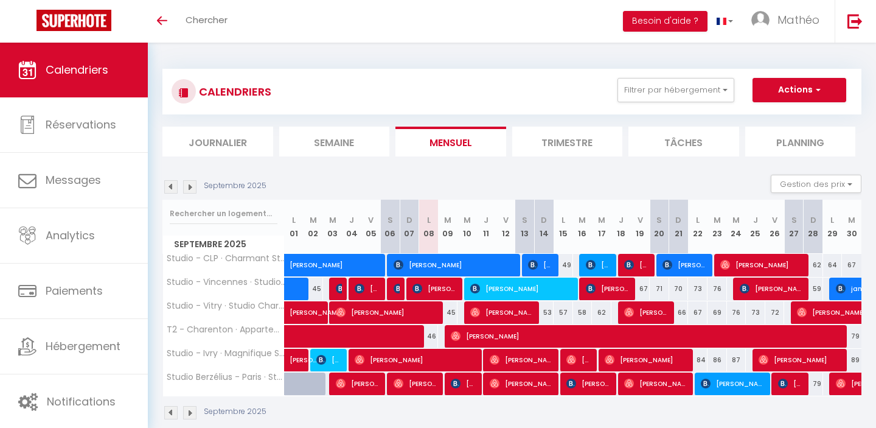 This screenshot has height=428, width=876. What do you see at coordinates (679, 312) in the screenshot?
I see `div: 66` at bounding box center [679, 312].